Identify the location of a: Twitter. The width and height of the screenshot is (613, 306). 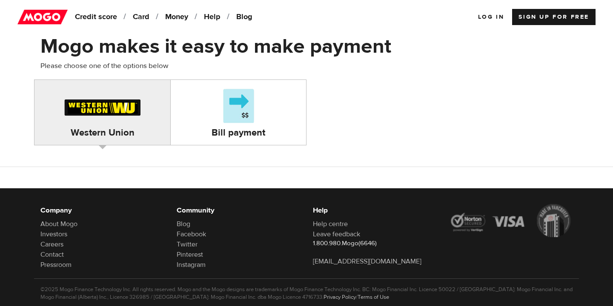
(187, 245).